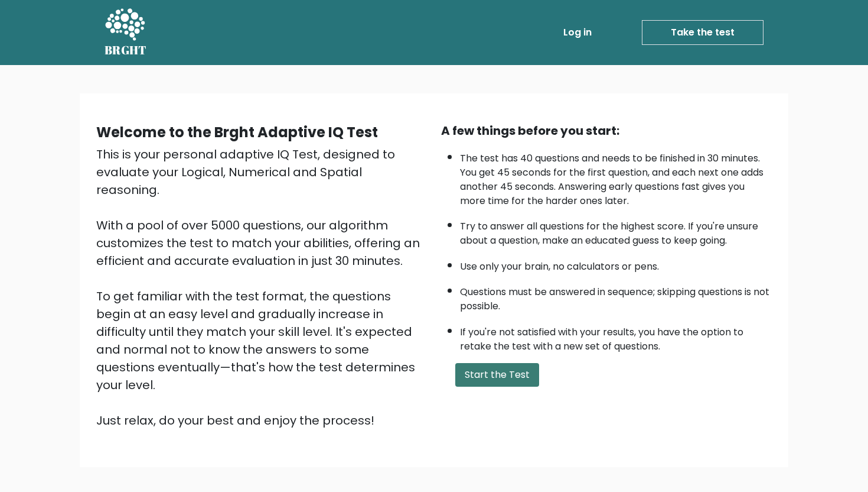 The image size is (868, 492). I want to click on a: Take the test, so click(703, 33).